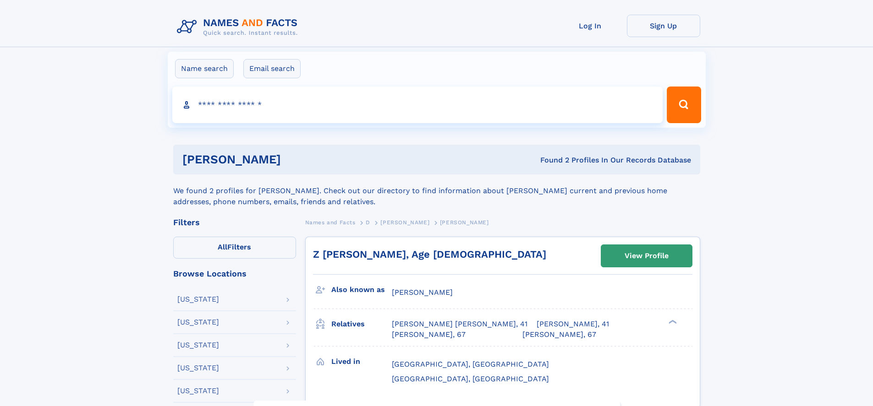 The image size is (873, 406). I want to click on label: Name search, so click(204, 69).